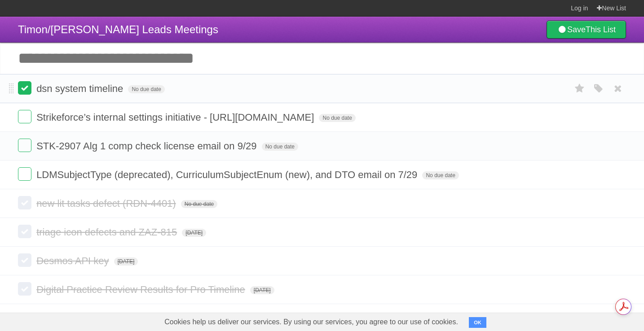 The width and height of the screenshot is (644, 331). Describe the element at coordinates (312, 322) in the screenshot. I see `span: Cookies help us deliver our services. By using our services, you agree to our use of cookies.` at that location.